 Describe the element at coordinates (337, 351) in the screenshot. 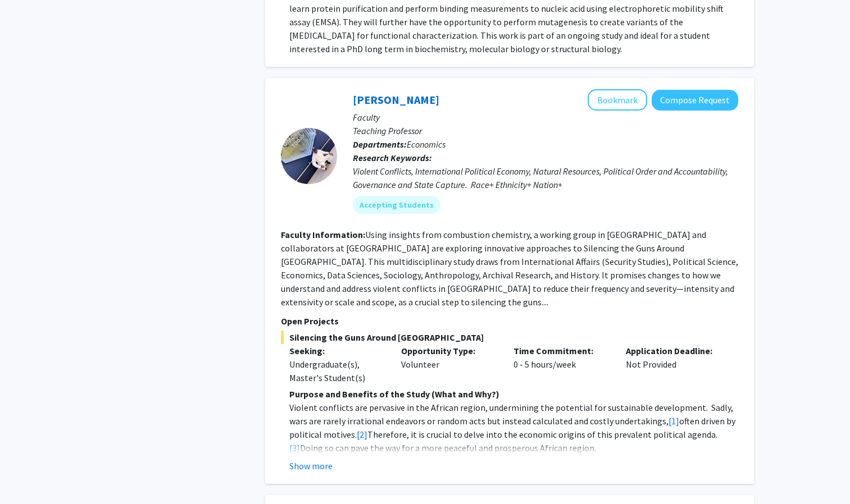

I see `p: Seeking:` at that location.